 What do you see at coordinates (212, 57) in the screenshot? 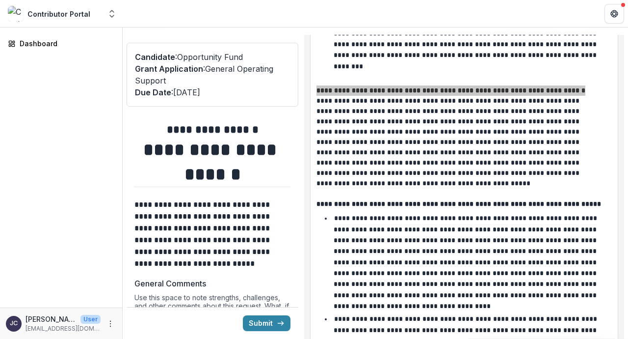
I see `p: : Opportunity Fund` at bounding box center [212, 57].